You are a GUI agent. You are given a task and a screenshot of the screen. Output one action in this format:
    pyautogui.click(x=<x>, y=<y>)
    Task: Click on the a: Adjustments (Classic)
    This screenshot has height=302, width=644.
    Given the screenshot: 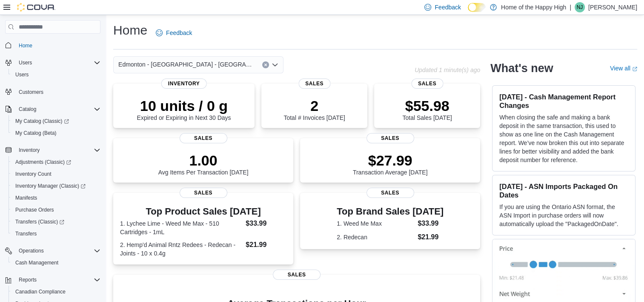 What is the action you would take?
    pyautogui.click(x=43, y=162)
    